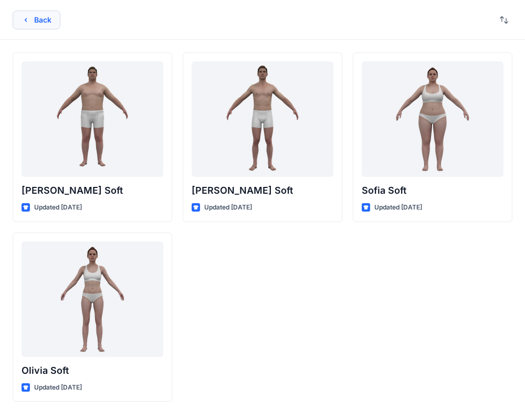 This screenshot has width=525, height=420. Describe the element at coordinates (262, 120) in the screenshot. I see `a: Oliver Soft` at that location.